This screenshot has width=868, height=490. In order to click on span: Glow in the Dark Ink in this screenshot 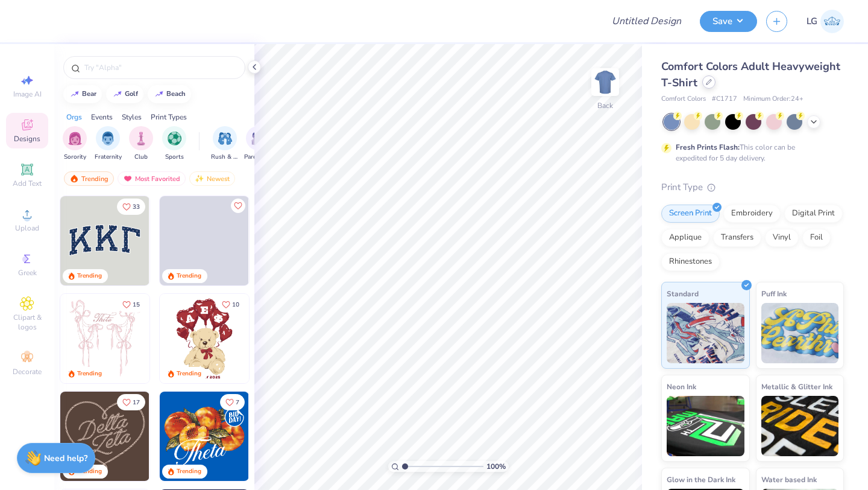, I will do `click(701, 479)`.